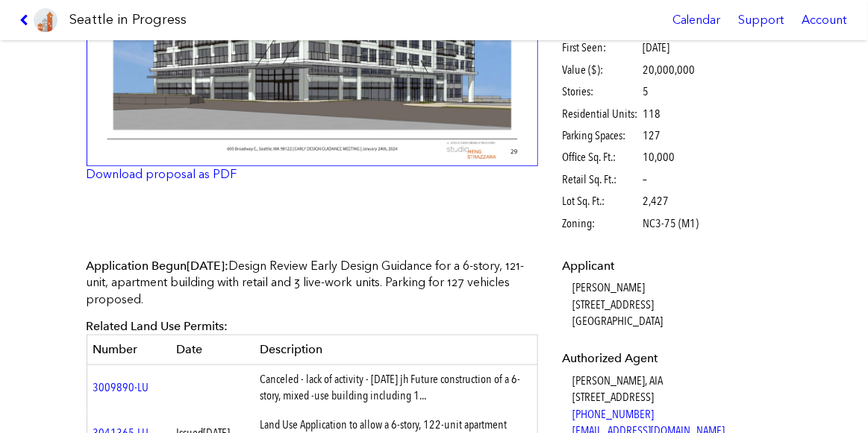 The height and width of the screenshot is (433, 868). What do you see at coordinates (652, 136) in the screenshot?
I see `span: 127` at bounding box center [652, 136].